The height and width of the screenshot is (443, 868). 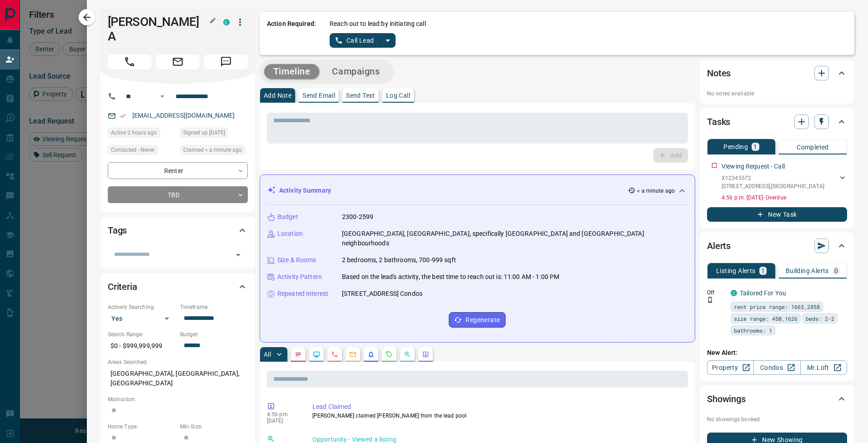 I want to click on button: Campaigns, so click(x=356, y=71).